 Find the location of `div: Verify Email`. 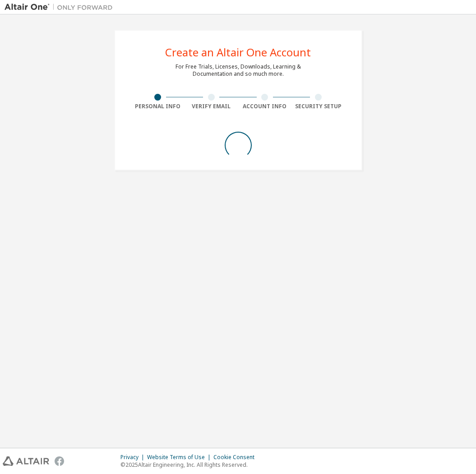

div: Verify Email is located at coordinates (211, 106).